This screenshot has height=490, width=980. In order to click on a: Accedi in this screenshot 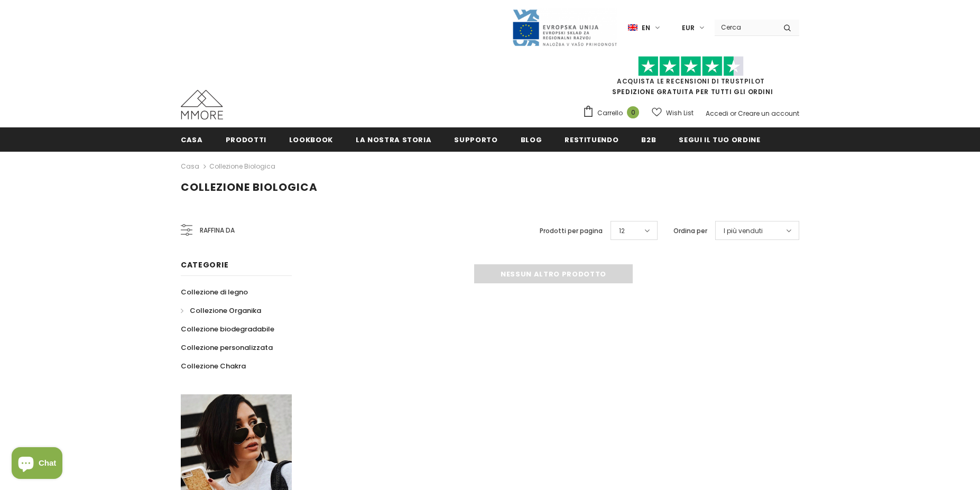, I will do `click(717, 113)`.